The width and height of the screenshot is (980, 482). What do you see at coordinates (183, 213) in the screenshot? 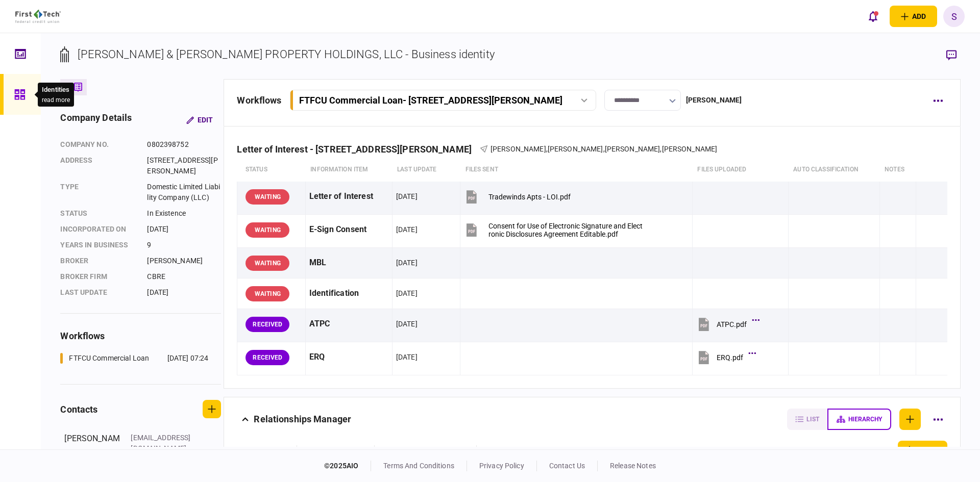
I see `div: In Existence` at bounding box center [183, 213].